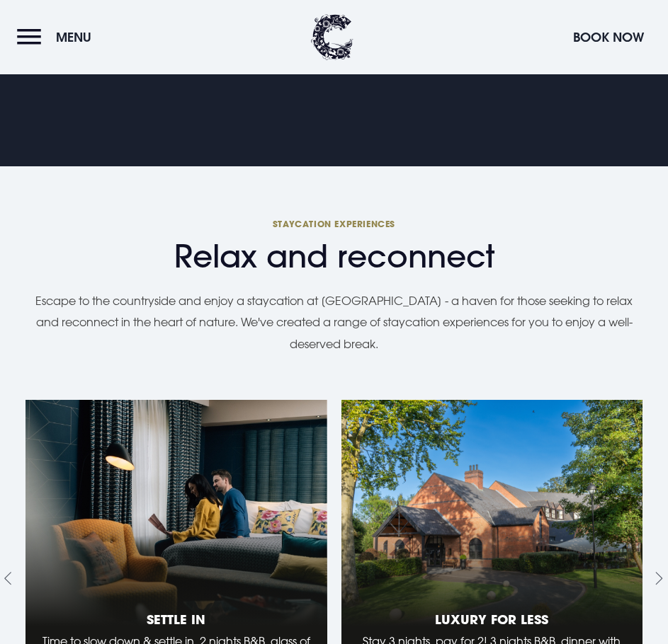 This screenshot has height=644, width=668. Describe the element at coordinates (74, 37) in the screenshot. I see `span: Menu` at that location.